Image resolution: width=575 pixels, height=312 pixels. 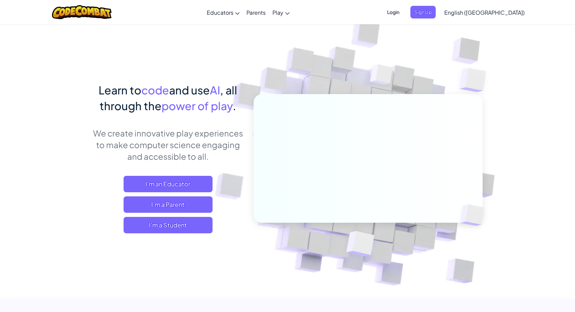 What do you see at coordinates (168, 184) in the screenshot?
I see `span: I'm an Educator` at bounding box center [168, 184].